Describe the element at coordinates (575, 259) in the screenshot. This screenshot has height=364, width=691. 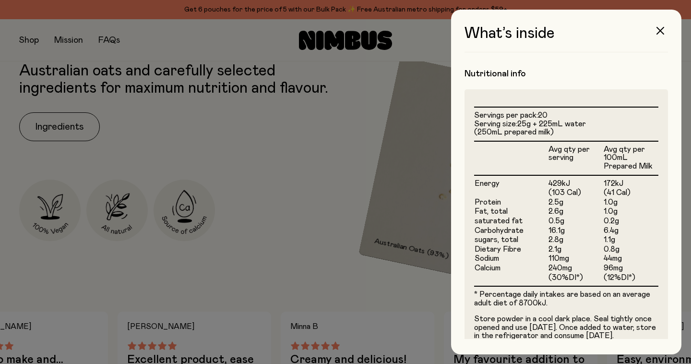
I see `td: 110mg` at that location.